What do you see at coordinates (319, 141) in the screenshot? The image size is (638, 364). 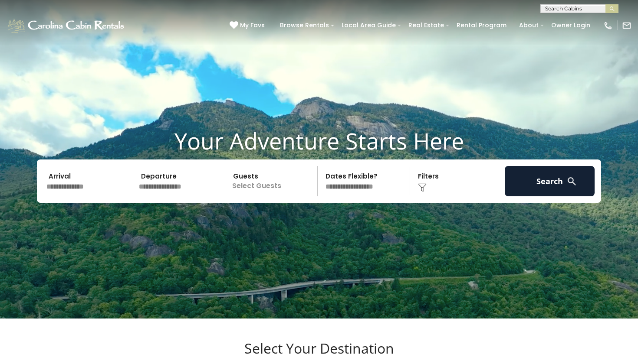 I see `h1: Your Adventure Starts Here` at bounding box center [319, 141].